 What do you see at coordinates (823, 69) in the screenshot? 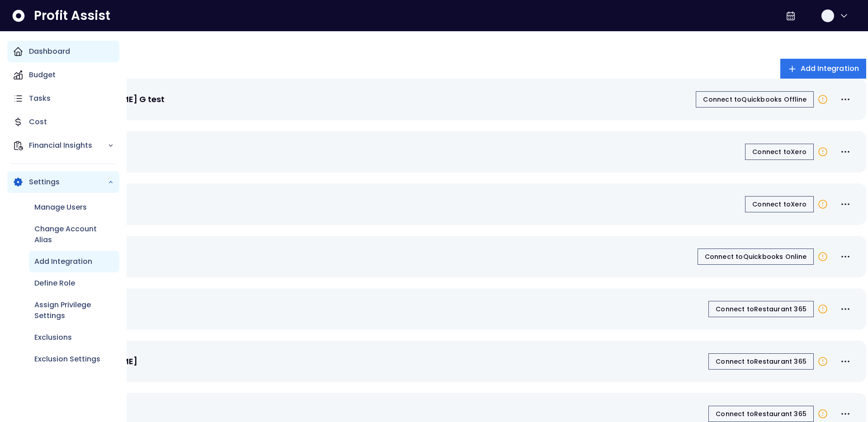
I see `button: Add Integration` at bounding box center [823, 69].